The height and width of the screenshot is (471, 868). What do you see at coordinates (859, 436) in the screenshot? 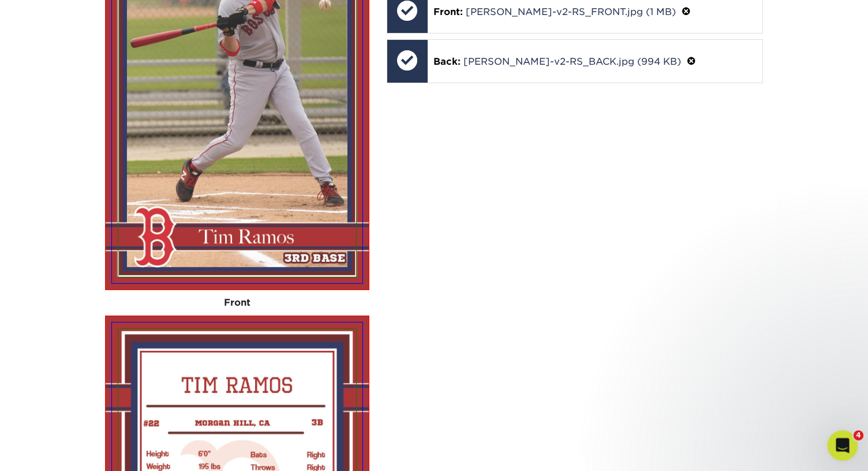
I see `span: 4` at bounding box center [859, 436].